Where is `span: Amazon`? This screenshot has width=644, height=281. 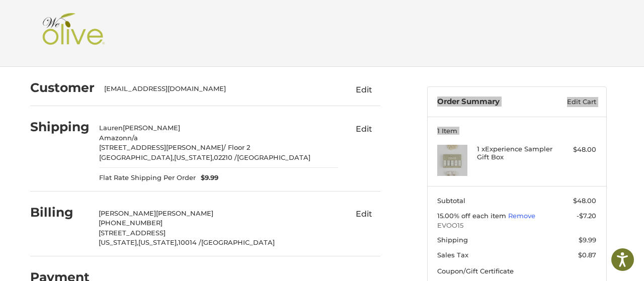 span: Amazon is located at coordinates (113, 138).